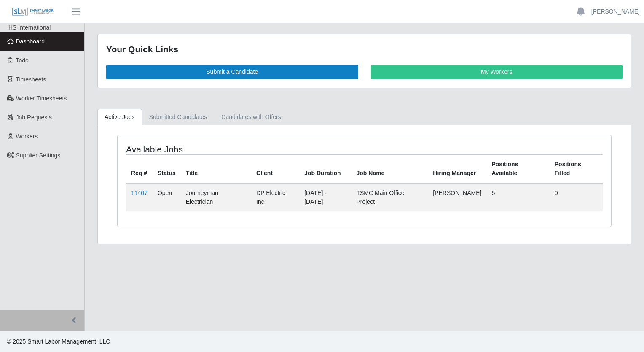 The image size is (644, 352). I want to click on th: Positions Available, so click(518, 169).